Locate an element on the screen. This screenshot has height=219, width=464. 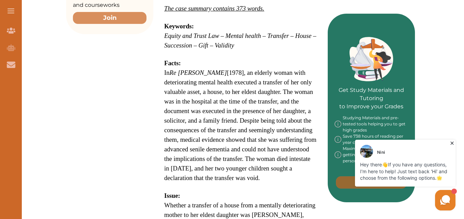
div: Studying Materials and pre-tested tools helping you to get high grades is located at coordinates (372, 124).